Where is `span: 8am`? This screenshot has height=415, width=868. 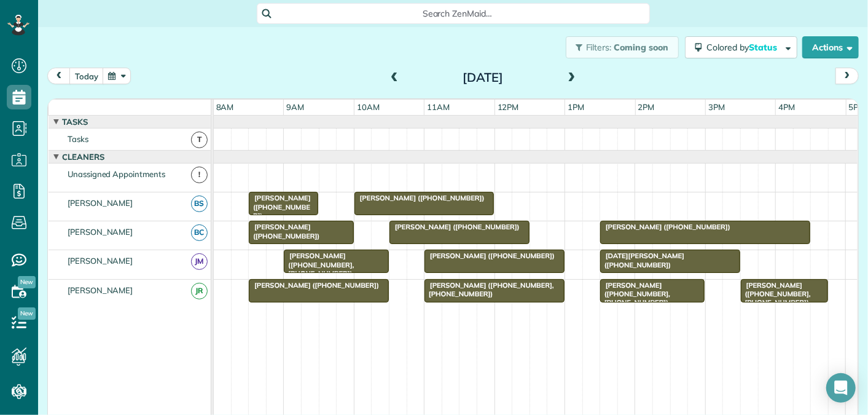 span: 8am is located at coordinates (225, 107).